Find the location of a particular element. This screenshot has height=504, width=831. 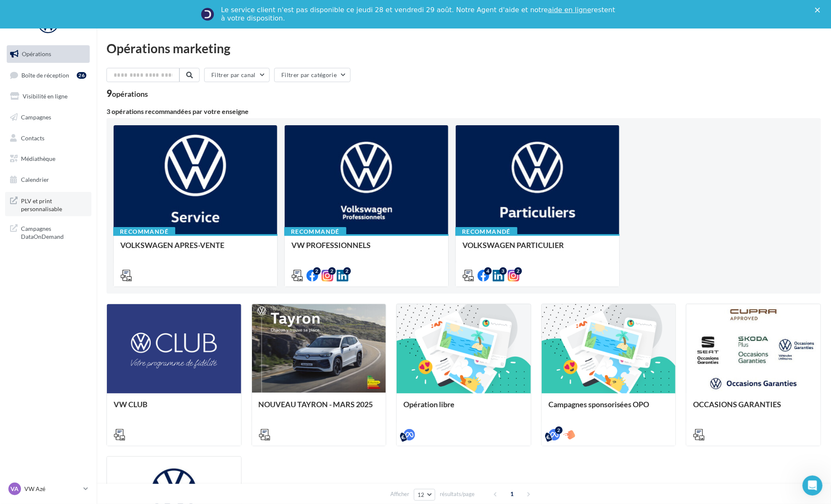

a: Calendrier is located at coordinates (48, 180).